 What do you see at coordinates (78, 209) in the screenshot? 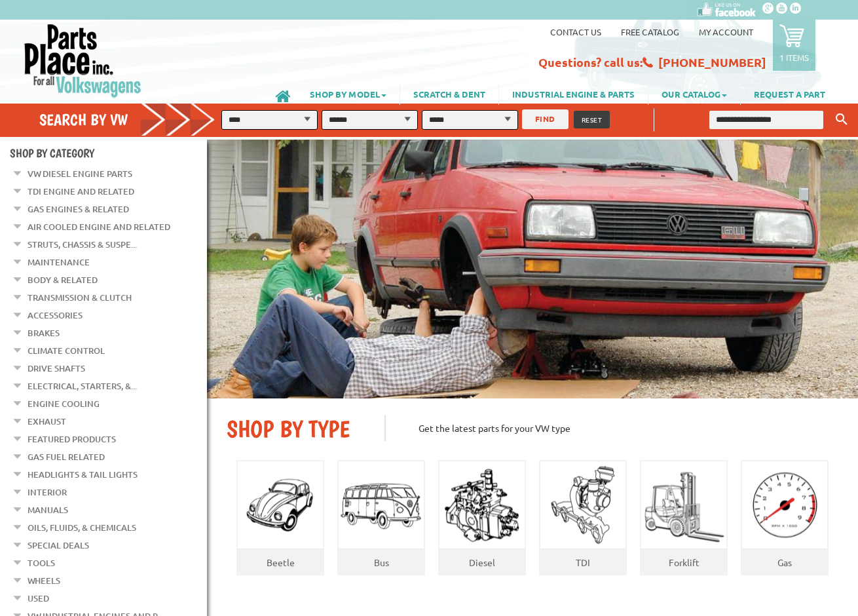
I see `a: Gas Engines & Related` at bounding box center [78, 209].